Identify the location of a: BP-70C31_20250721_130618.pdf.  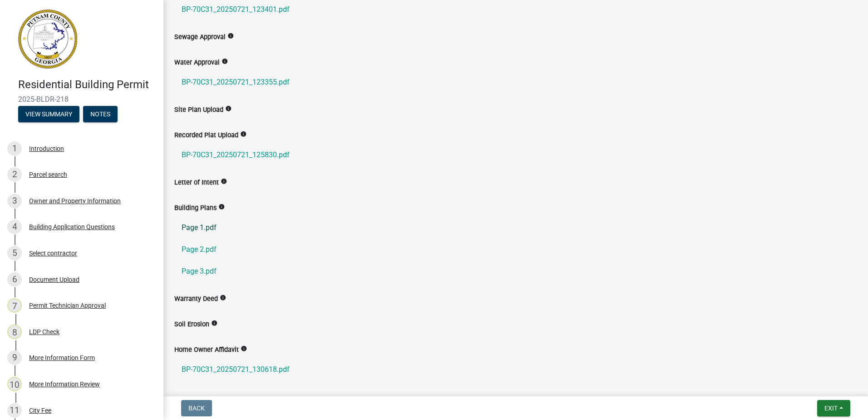
(516, 369).